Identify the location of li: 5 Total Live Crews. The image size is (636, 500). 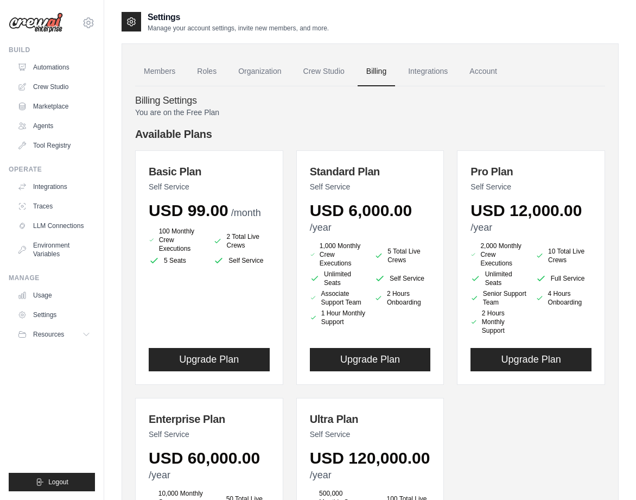
(402, 256).